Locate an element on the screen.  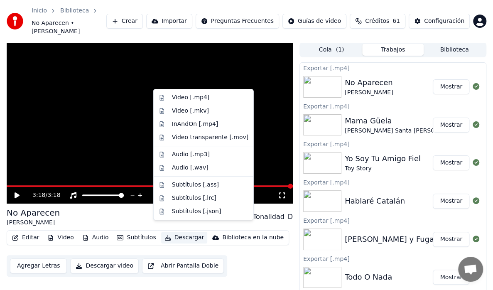
div: Video [.mp4] is located at coordinates (191, 98).